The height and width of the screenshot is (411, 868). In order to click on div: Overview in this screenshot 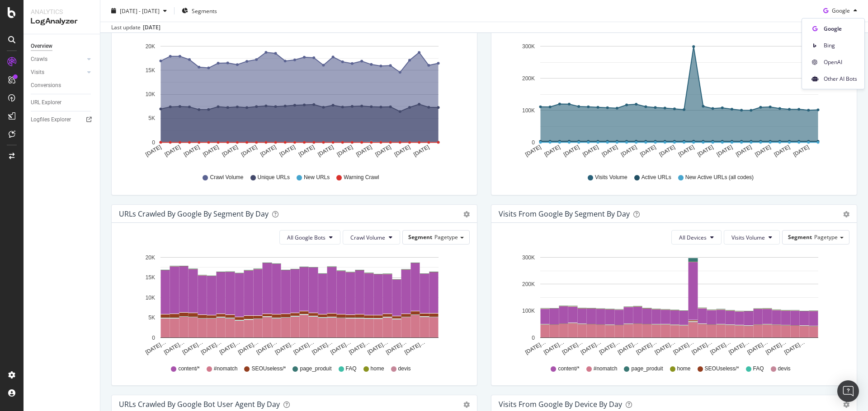, I will do `click(42, 46)`.